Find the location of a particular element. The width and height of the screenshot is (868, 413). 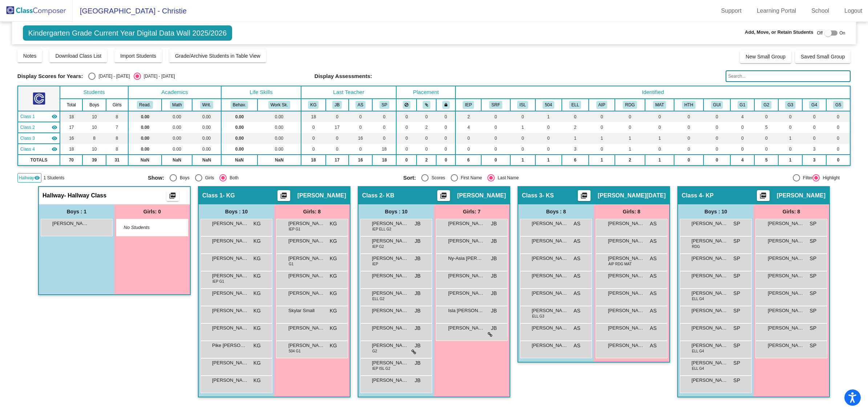

div: First Name is located at coordinates (470, 178).